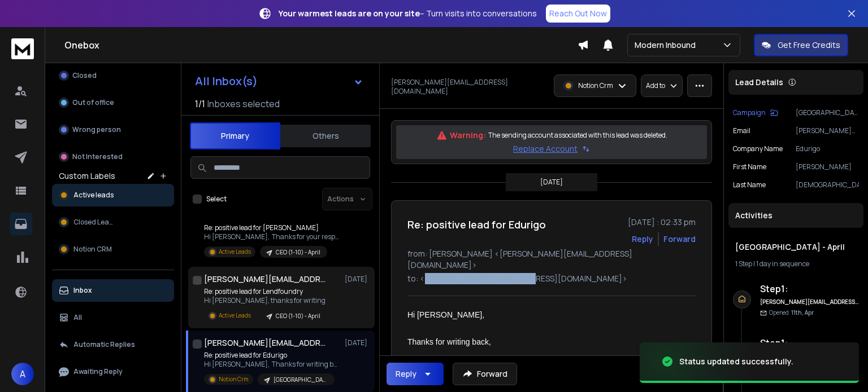 The width and height of the screenshot is (868, 392). I want to click on button: Closed, so click(113, 76).